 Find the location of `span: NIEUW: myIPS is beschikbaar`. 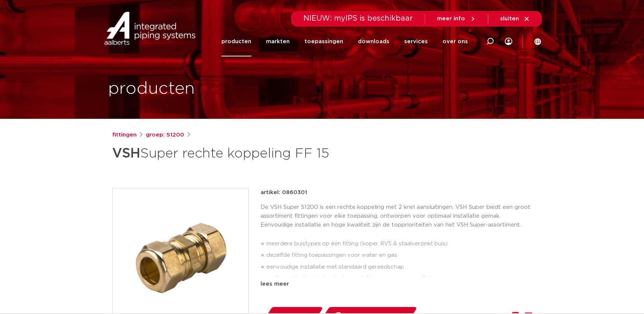

span: NIEUW: myIPS is beschikbaar is located at coordinates (358, 18).